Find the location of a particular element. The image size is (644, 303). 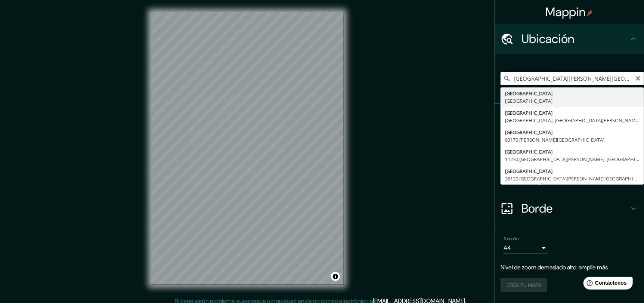

div: Disposición is located at coordinates (569, 178).